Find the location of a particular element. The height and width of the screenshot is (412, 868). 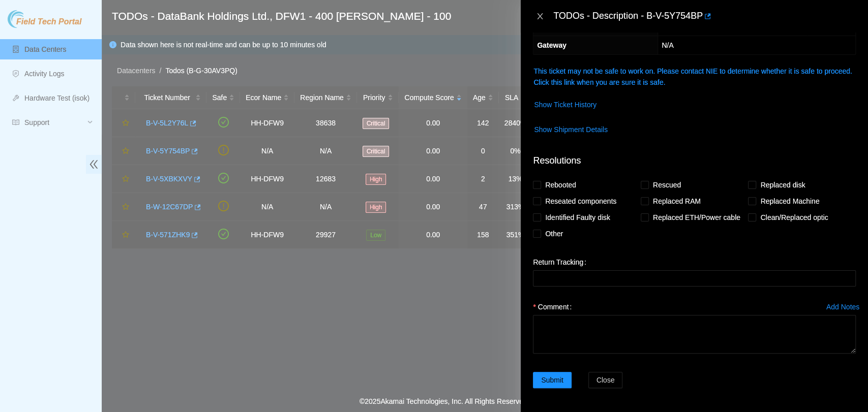

span: close is located at coordinates (540, 16).